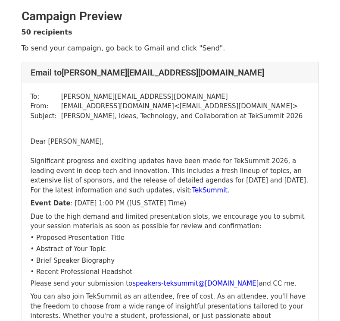 This screenshot has width=340, height=321. What do you see at coordinates (47, 32) in the screenshot?
I see `strong: 50 recipients` at bounding box center [47, 32].